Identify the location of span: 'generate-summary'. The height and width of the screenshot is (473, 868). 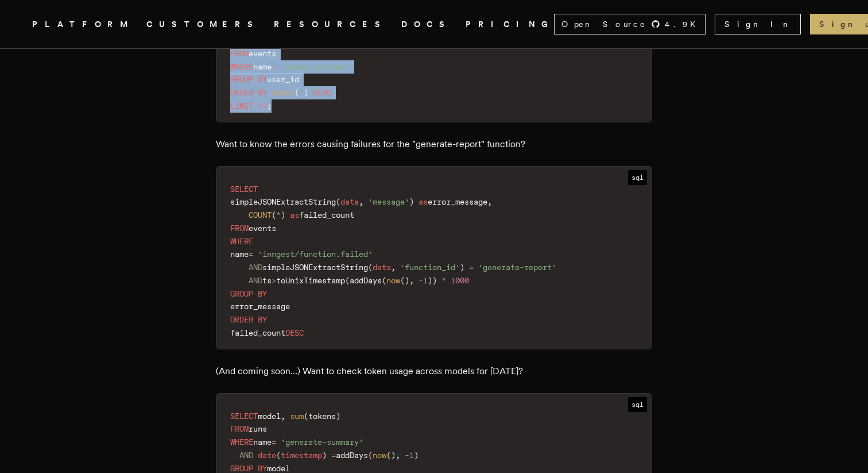
(322, 442).